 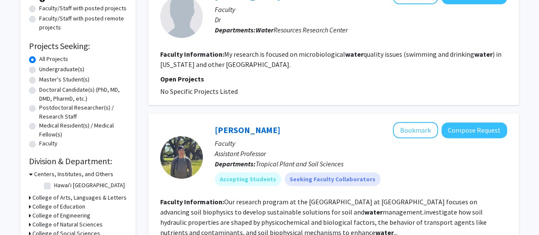 I want to click on span: Resources Research Center, so click(x=301, y=30).